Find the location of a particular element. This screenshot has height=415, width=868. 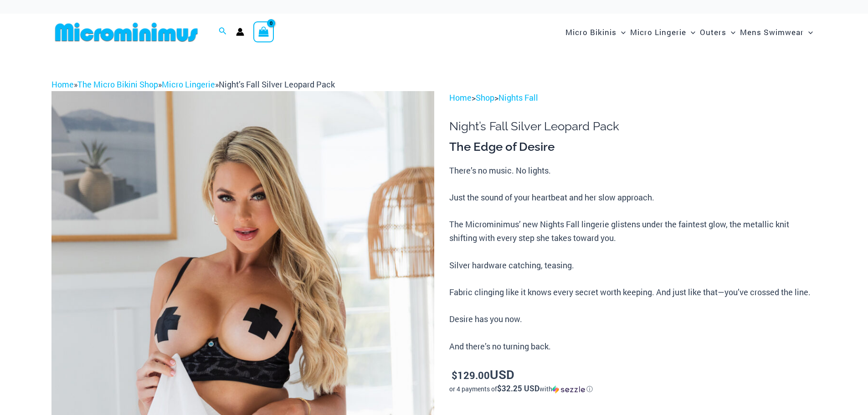

a: Micro BikinisMenu ToggleMenu Toggle is located at coordinates (595, 32).